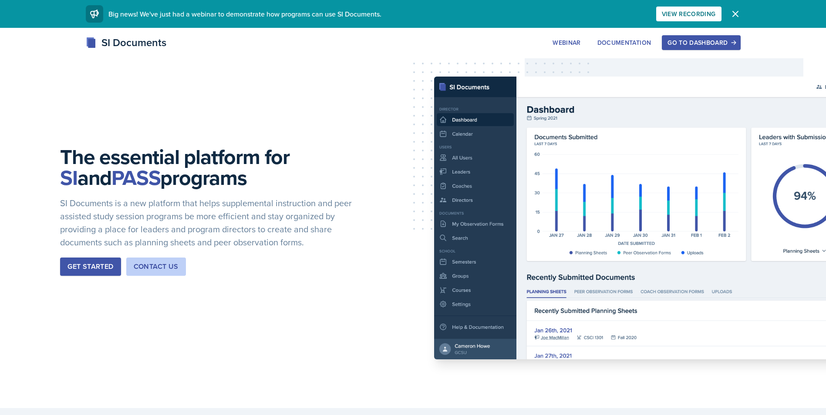 Image resolution: width=826 pixels, height=415 pixels. I want to click on div: Documentation, so click(624, 43).